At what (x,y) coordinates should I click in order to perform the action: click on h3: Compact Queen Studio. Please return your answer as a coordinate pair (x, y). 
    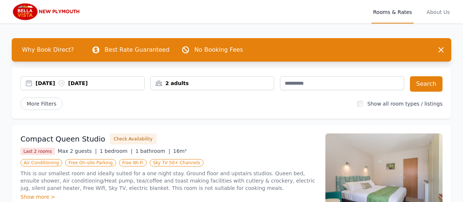
    Looking at the image, I should click on (63, 139).